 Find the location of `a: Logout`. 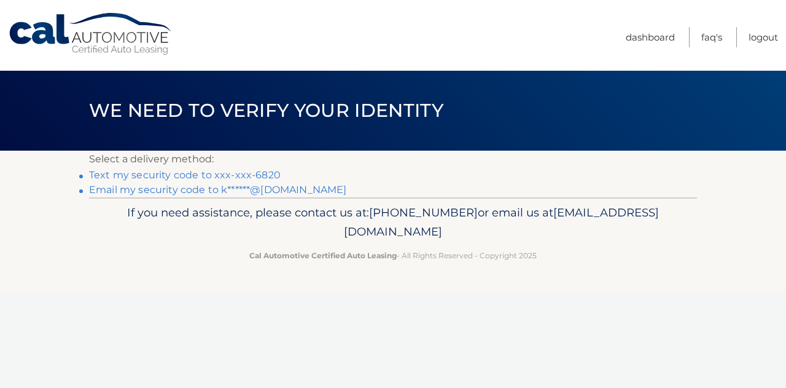

a: Logout is located at coordinates (764, 37).